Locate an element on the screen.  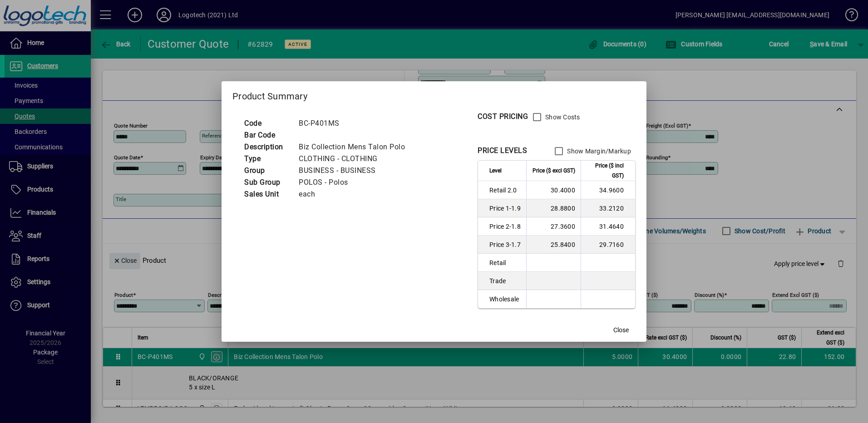
td: Sub Group is located at coordinates (267, 183).